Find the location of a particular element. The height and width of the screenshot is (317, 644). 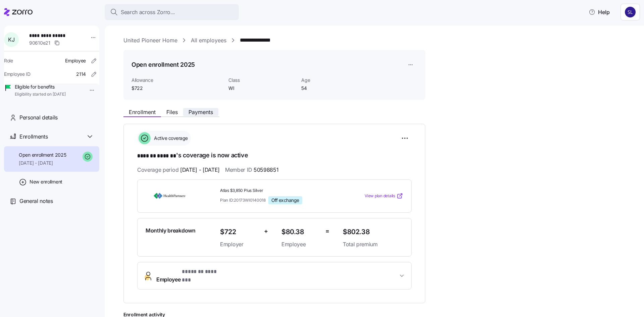

span: Age is located at coordinates (335, 80).